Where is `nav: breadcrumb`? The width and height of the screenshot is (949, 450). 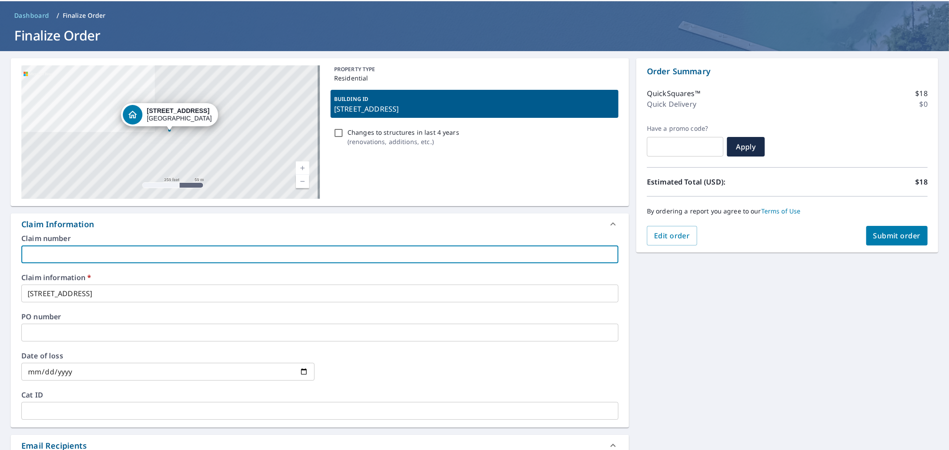
nav: breadcrumb is located at coordinates (474, 16).